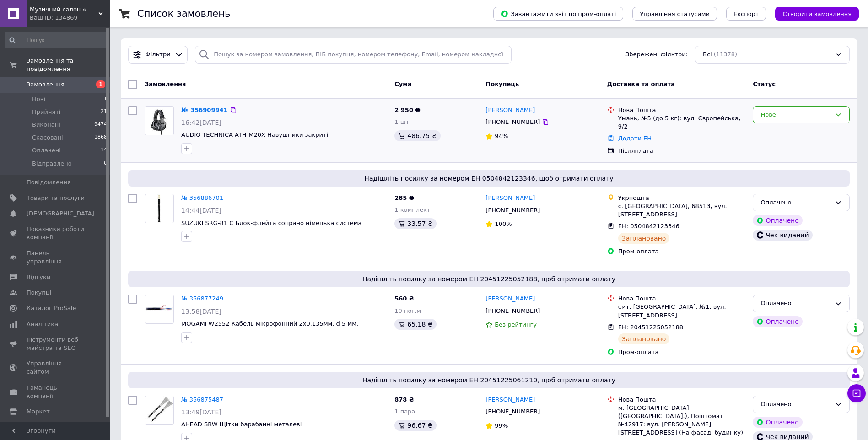  I want to click on h1: Список замовлень, so click(183, 14).